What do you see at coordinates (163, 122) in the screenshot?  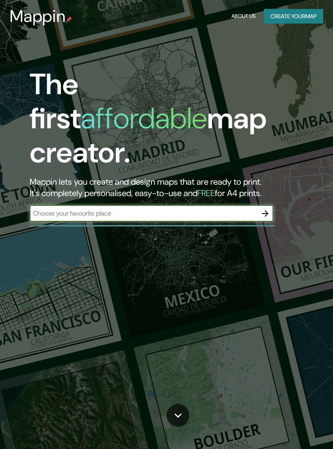 I see `h1: The first map creator.` at bounding box center [163, 122].